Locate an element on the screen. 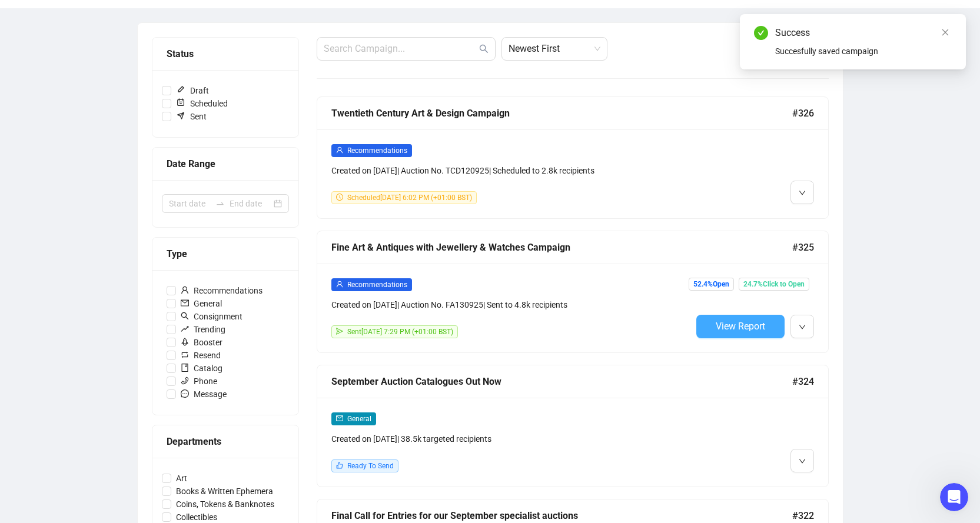 Image resolution: width=980 pixels, height=523 pixels. span: Scheduled is located at coordinates (202, 104).